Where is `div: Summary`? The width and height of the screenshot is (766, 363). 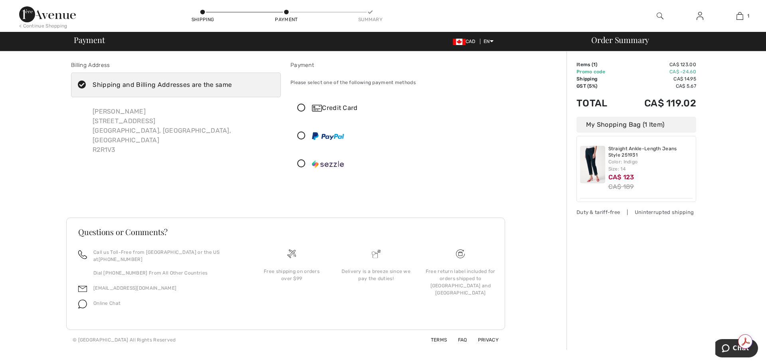
div: Summary is located at coordinates (370, 20).